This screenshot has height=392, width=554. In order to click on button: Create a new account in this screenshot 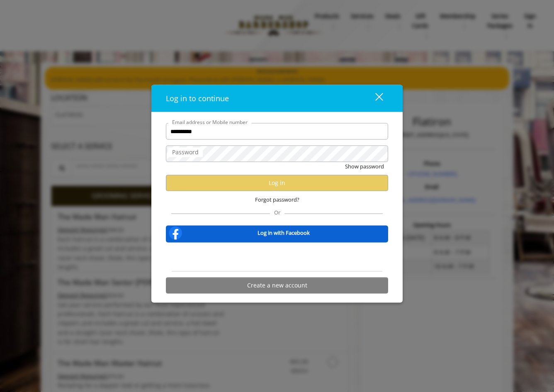, I will do `click(277, 285)`.